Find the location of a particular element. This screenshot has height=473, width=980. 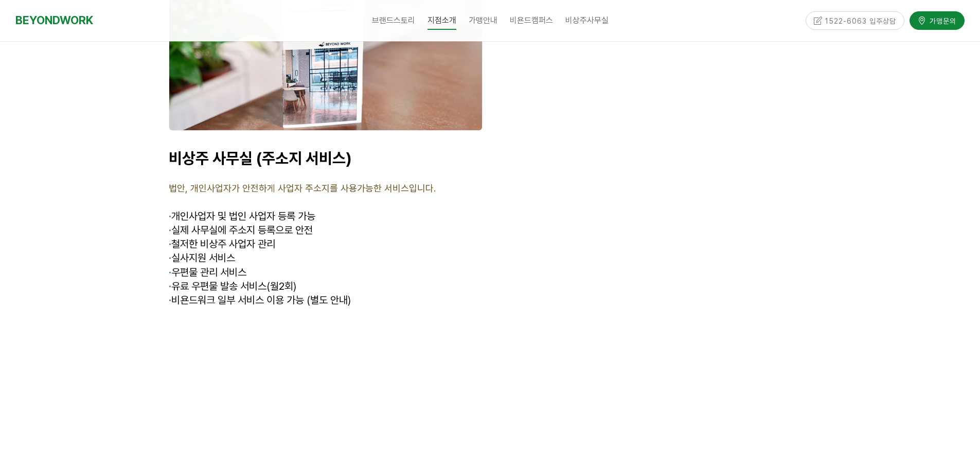

a: BEYONDWORK is located at coordinates (54, 20).